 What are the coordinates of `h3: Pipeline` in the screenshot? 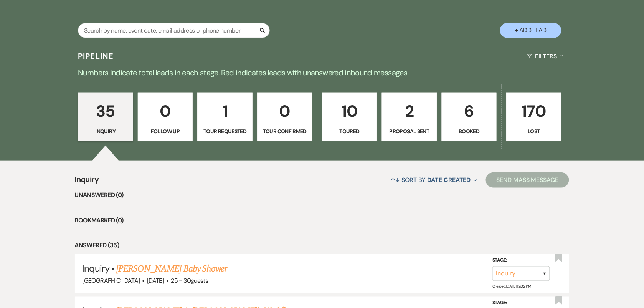 It's located at (96, 56).